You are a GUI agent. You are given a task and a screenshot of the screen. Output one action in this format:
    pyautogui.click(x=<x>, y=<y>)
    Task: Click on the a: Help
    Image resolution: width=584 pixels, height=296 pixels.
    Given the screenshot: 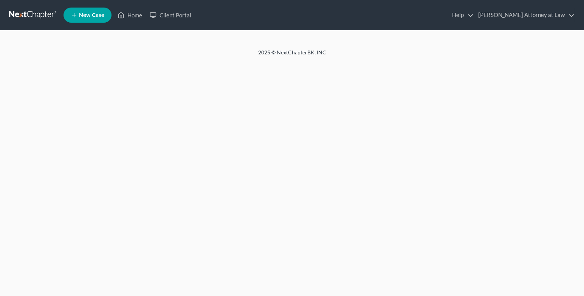 What is the action you would take?
    pyautogui.click(x=461, y=15)
    